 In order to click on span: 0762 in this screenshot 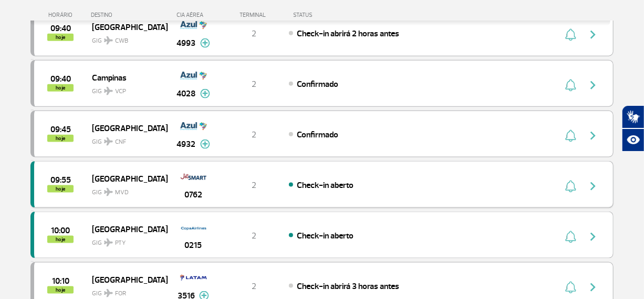, I will do `click(193, 195)`.